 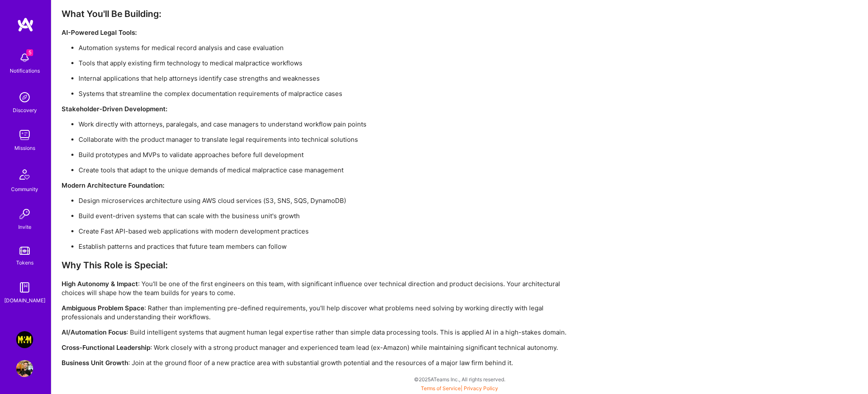 What do you see at coordinates (25, 97) in the screenshot?
I see `img: discovery` at bounding box center [25, 97].